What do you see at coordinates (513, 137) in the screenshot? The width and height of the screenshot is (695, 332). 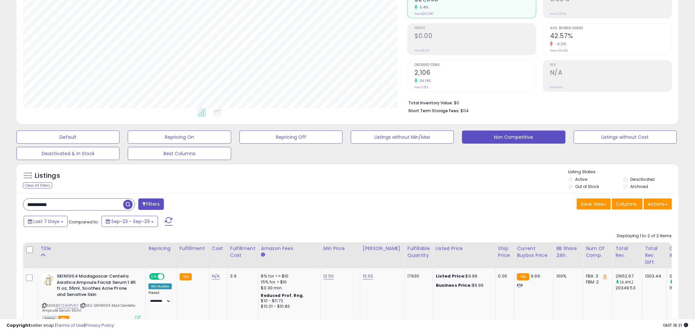 I see `button: Non Competitive` at bounding box center [513, 137].